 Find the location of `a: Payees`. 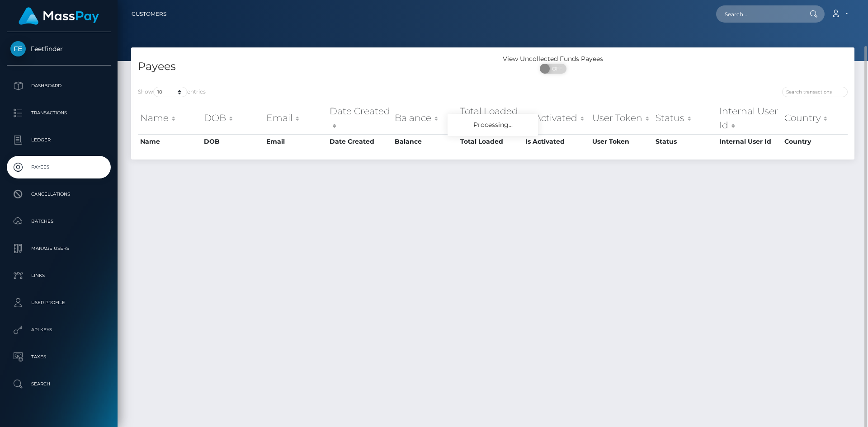

a: Payees is located at coordinates (59, 167).